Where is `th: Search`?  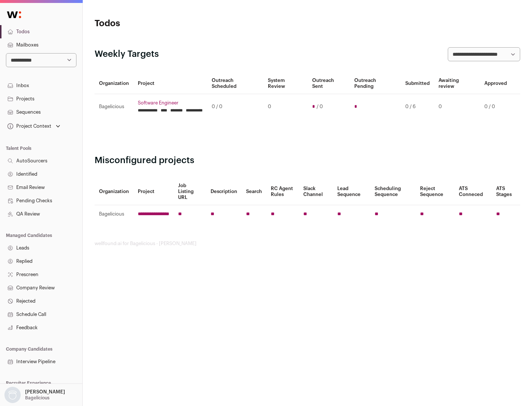
th: Search is located at coordinates (254, 191).